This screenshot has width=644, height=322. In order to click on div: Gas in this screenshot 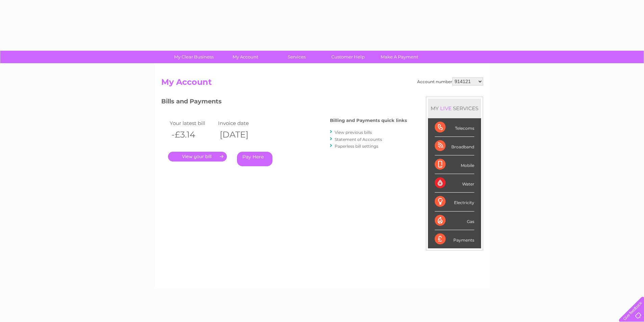, I will do `click(455, 221)`.